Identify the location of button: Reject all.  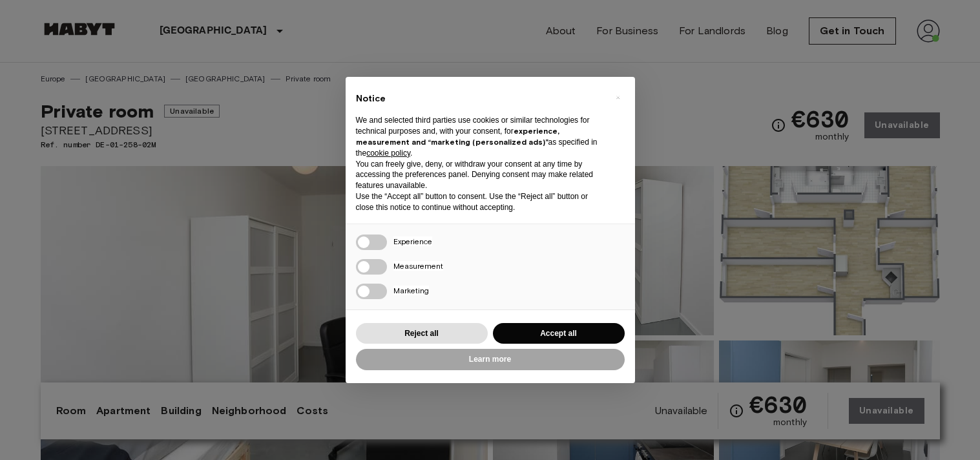
(422, 333).